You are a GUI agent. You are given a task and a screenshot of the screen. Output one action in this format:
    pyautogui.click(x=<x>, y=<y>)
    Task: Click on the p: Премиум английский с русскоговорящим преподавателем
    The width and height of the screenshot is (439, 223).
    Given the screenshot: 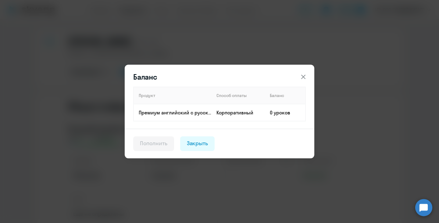 What is the action you would take?
    pyautogui.click(x=175, y=112)
    